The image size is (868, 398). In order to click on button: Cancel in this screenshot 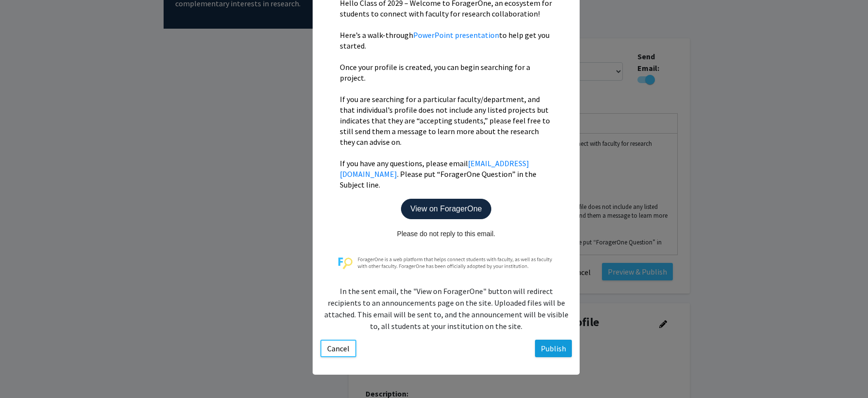, I will do `click(339, 348)`.